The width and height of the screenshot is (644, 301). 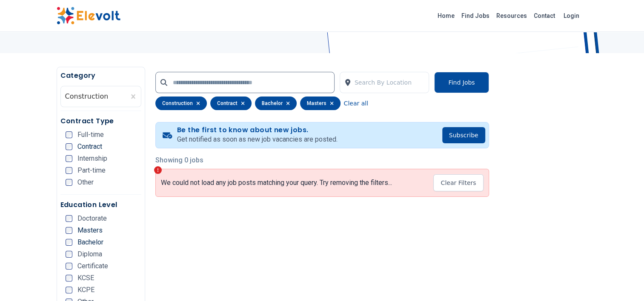 I want to click on p: We could not load any job posts matching your query. Try removing the filters..., so click(x=276, y=182).